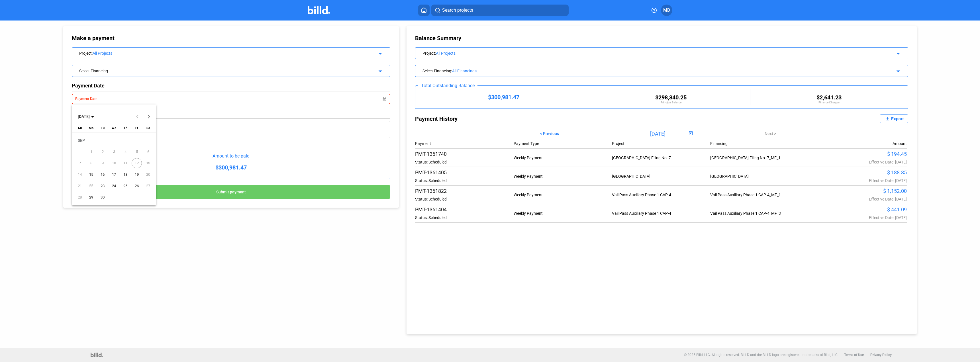 Image resolution: width=980 pixels, height=362 pixels. I want to click on span: 20, so click(148, 175).